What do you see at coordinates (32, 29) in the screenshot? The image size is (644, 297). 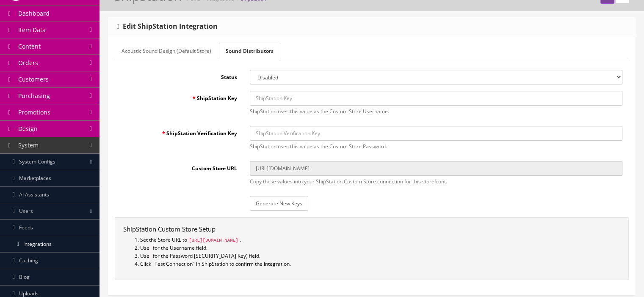 I see `span: Item Data` at bounding box center [32, 29].